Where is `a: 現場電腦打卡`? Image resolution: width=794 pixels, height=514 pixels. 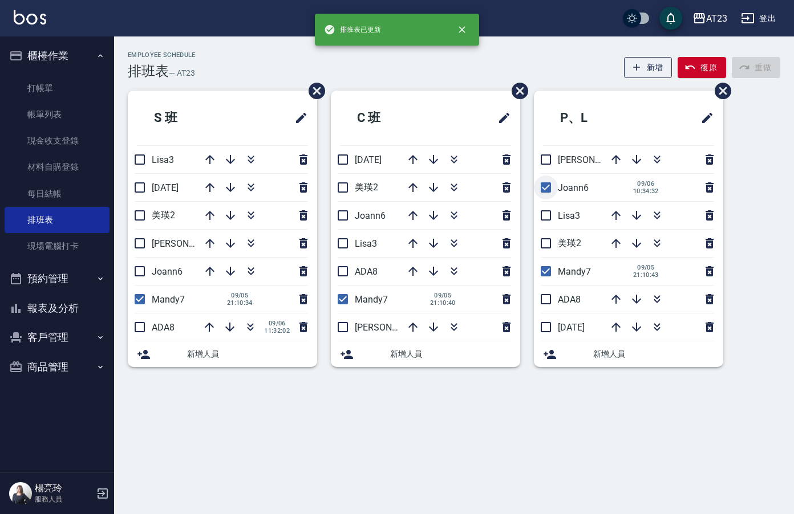 a: 現場電腦打卡 is located at coordinates (57, 246).